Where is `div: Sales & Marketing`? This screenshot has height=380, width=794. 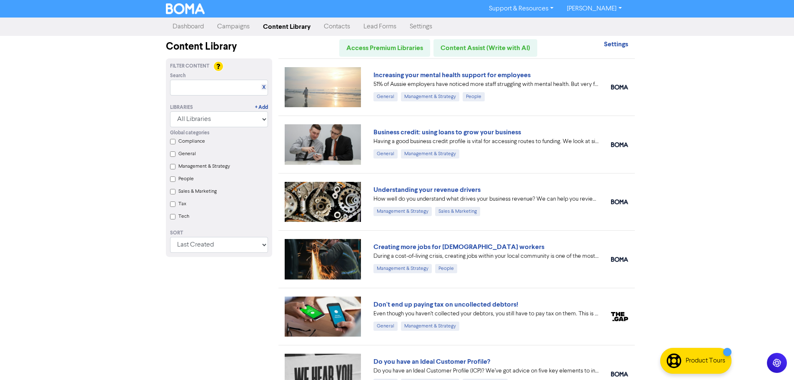 div: Sales & Marketing is located at coordinates (458, 211).